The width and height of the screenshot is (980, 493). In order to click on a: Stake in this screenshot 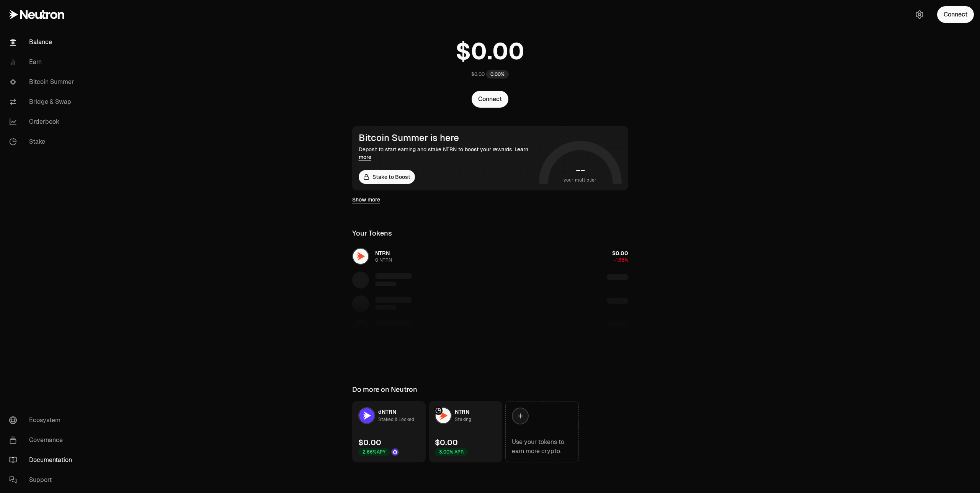, I will do `click(43, 141)`.